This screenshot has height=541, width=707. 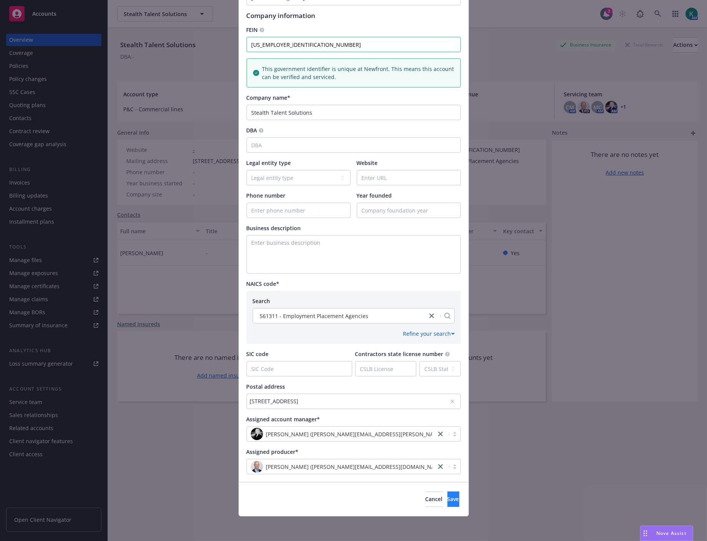 I want to click on span: Business description, so click(x=274, y=228).